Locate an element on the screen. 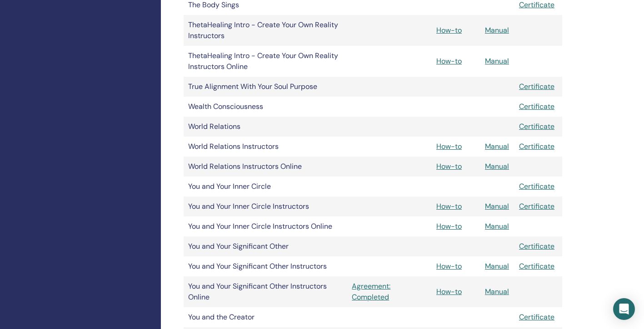  td: World Relations Instructors Online is located at coordinates (265, 166).